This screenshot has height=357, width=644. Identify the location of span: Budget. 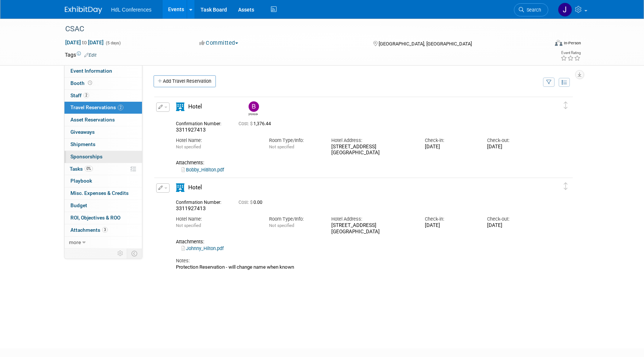
(79, 205).